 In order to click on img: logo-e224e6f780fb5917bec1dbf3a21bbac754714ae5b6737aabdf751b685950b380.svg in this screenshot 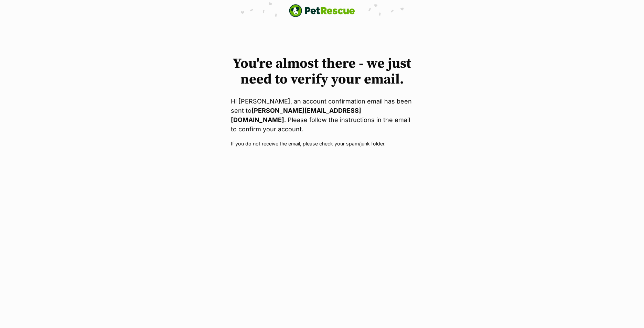, I will do `click(322, 11)`.